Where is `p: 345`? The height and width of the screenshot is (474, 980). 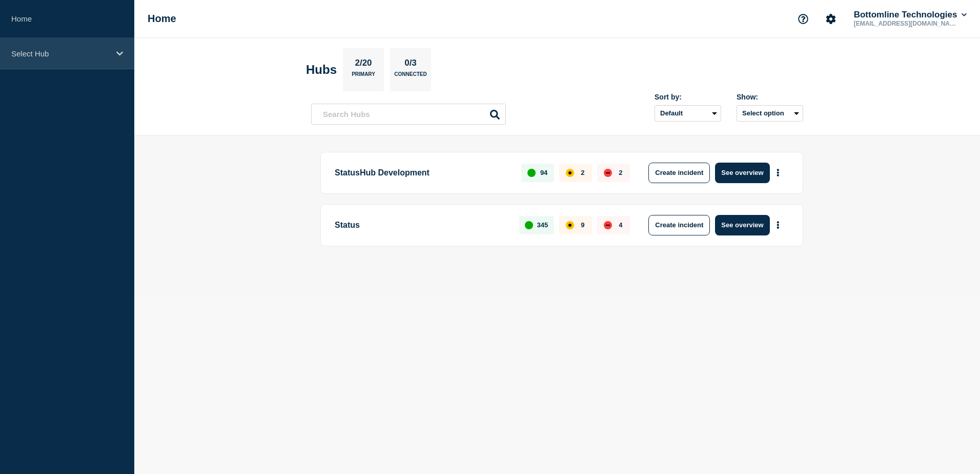
p: 345 is located at coordinates (543, 225).